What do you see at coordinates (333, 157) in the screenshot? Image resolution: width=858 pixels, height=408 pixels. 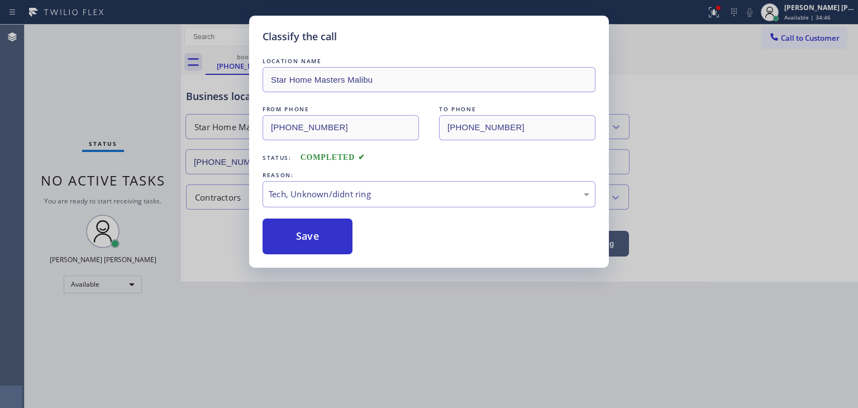 I see `span: COMPLETED` at bounding box center [333, 157].